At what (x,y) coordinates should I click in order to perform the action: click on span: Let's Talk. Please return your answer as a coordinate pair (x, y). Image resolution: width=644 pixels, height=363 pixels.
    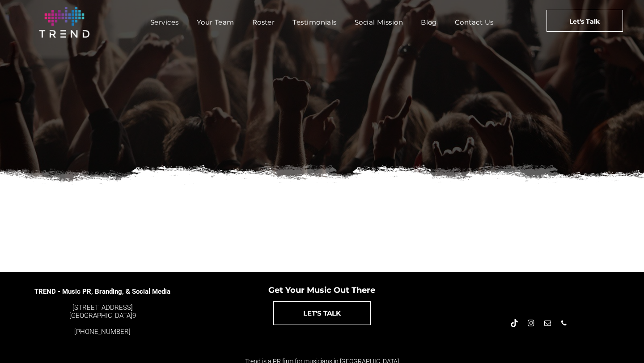
    Looking at the image, I should click on (585, 22).